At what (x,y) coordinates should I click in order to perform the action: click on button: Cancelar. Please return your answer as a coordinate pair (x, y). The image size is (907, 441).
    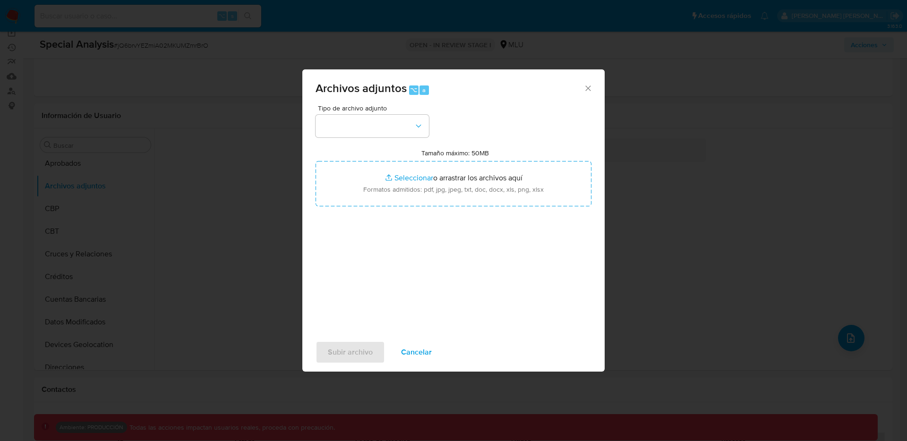
    Looking at the image, I should click on (416, 352).